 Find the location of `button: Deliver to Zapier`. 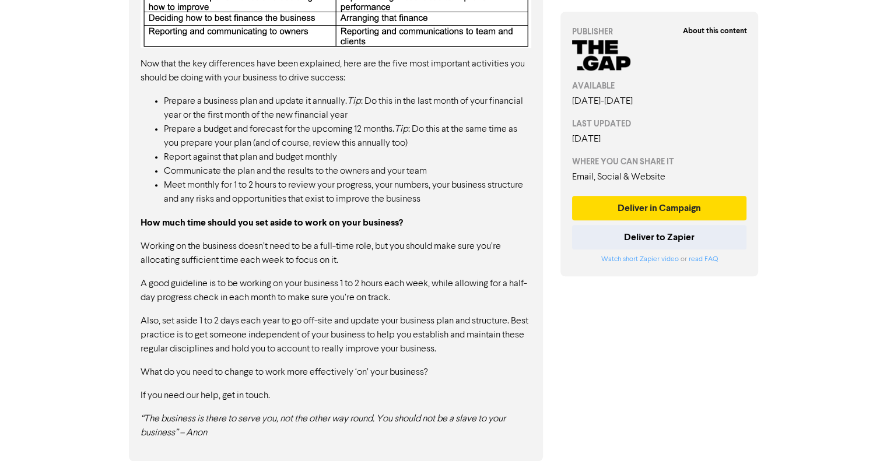

button: Deliver to Zapier is located at coordinates (659, 237).